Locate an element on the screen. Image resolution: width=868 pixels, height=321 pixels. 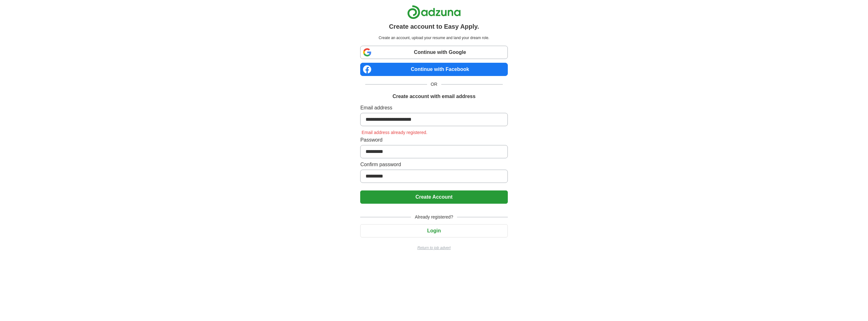
label: Confirm password is located at coordinates (434, 164).